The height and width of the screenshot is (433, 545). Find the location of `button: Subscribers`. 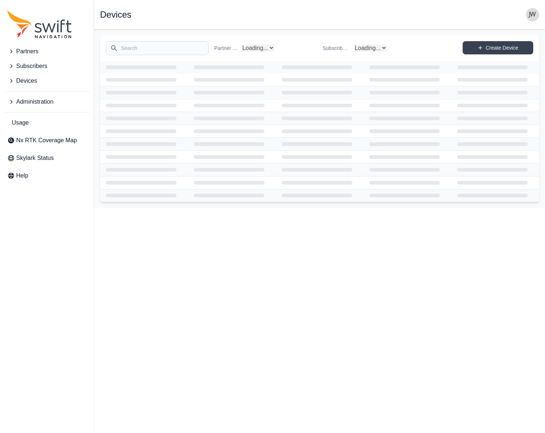

button: Subscribers is located at coordinates (47, 66).